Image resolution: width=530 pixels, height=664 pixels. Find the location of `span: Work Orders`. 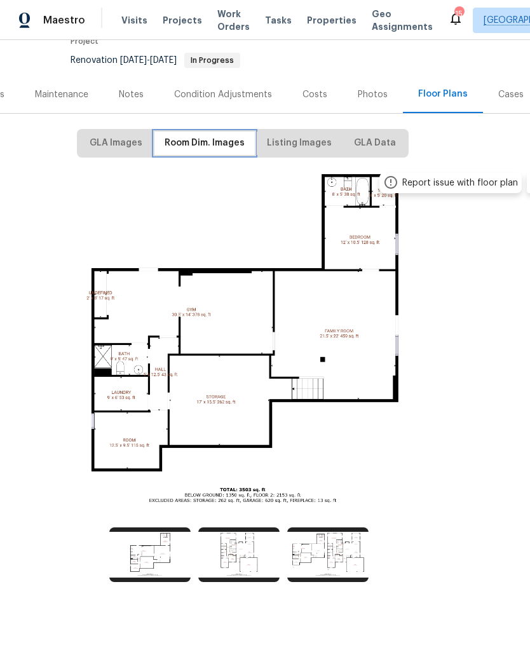

span: Work Orders is located at coordinates (233, 20).